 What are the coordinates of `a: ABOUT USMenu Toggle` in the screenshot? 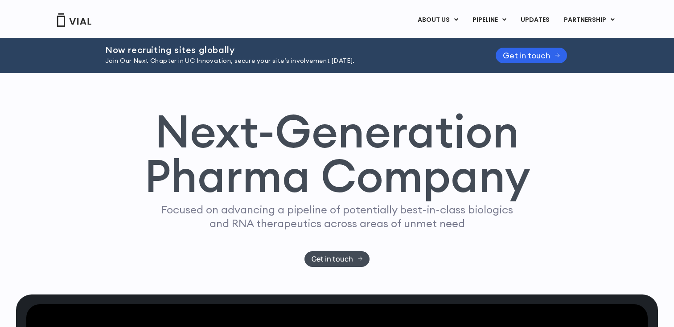 It's located at (438, 20).